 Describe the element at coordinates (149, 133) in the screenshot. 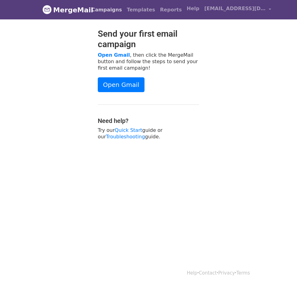

I see `p: Try our guide or our guide.` at that location.